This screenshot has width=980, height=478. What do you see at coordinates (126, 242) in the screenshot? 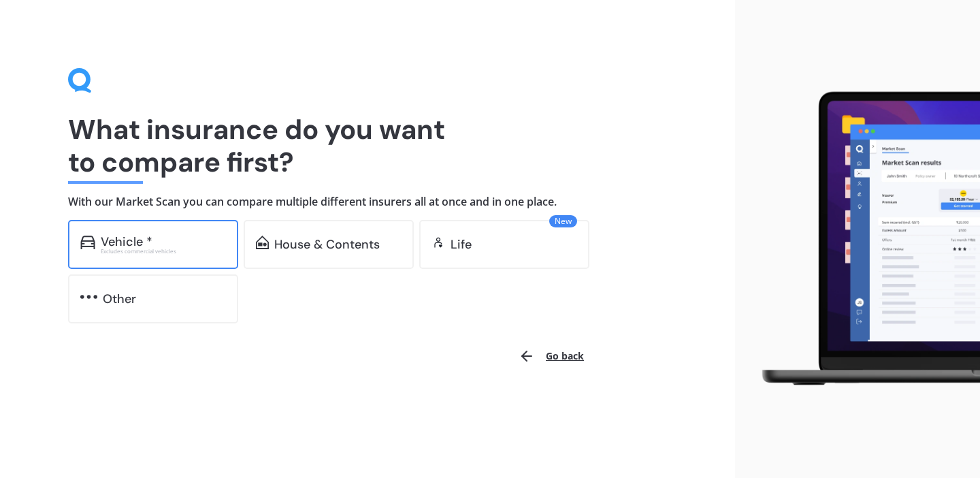
I see `div: Vehicle *` at bounding box center [126, 242].